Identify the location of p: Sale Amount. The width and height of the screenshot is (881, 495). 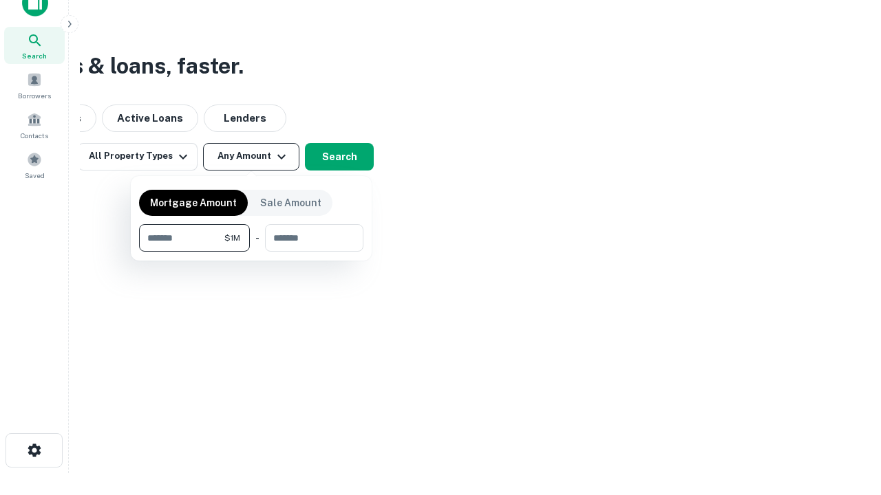
(290, 203).